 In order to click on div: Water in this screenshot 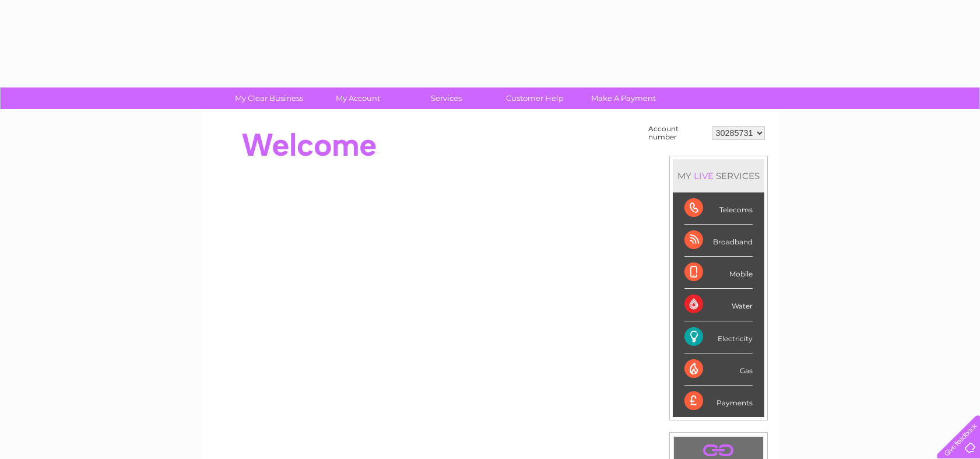, I will do `click(718, 304)`.